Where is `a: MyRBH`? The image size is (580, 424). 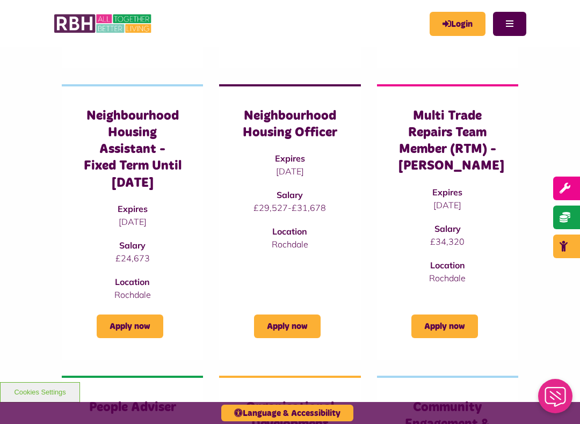 a: MyRBH is located at coordinates (457, 24).